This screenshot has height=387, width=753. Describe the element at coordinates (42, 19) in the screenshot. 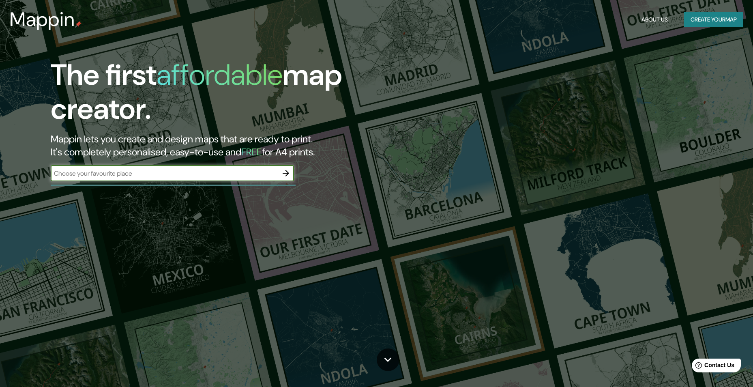

I see `h3: Mappin` at that location.